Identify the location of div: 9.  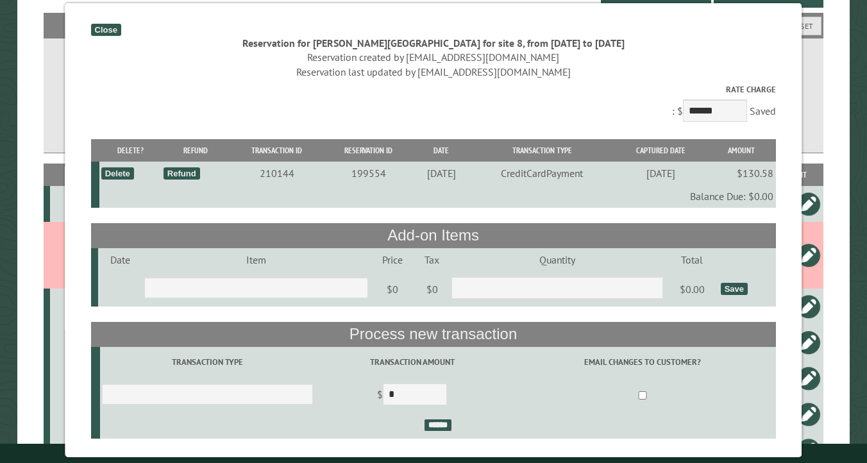
(92, 204).